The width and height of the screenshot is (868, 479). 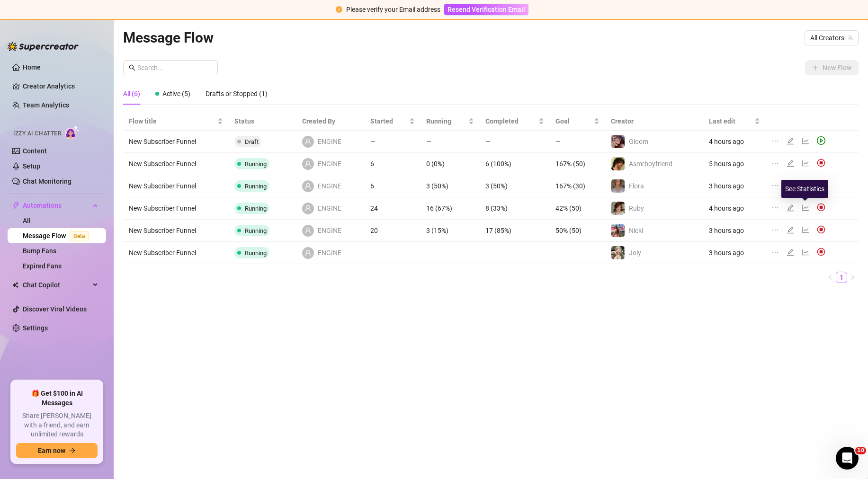 I want to click on span: Resend Verification Email, so click(x=487, y=9).